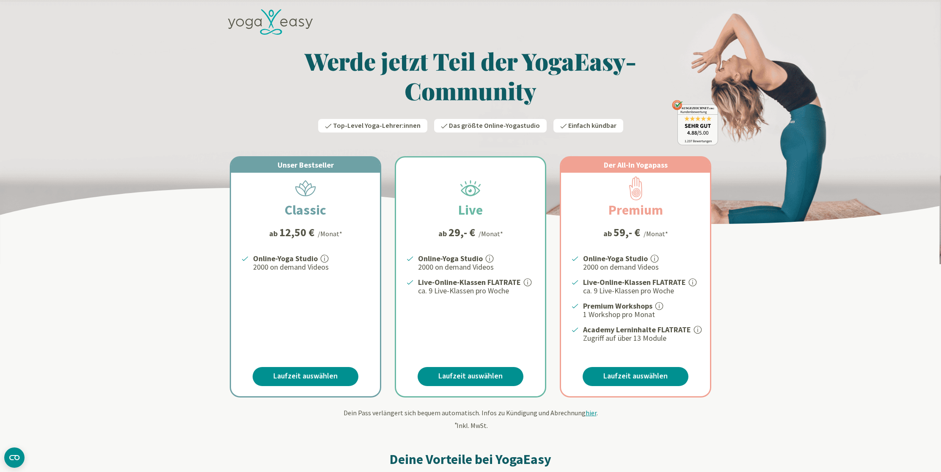 The width and height of the screenshot is (941, 472). I want to click on span: Top-Level Yoga-Lehrer:innen, so click(376, 126).